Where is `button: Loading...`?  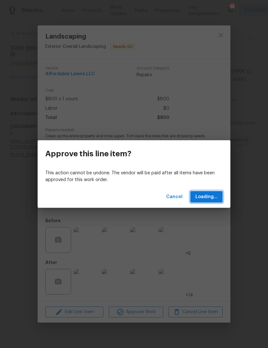
button: Loading... is located at coordinates (206, 197).